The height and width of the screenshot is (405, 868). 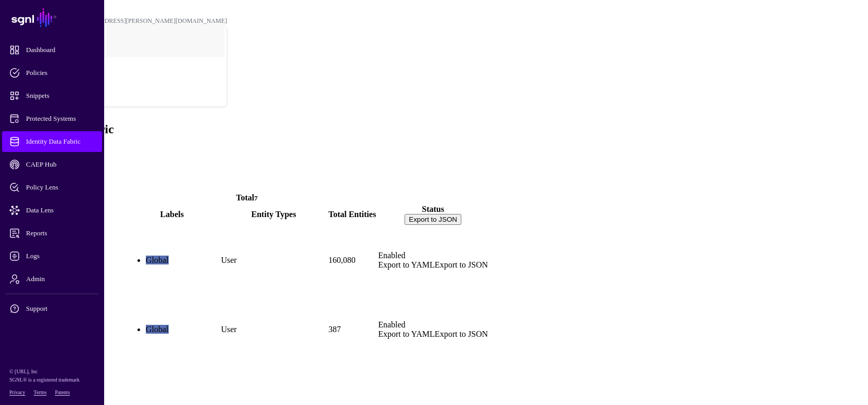 I want to click on td: 160,080, so click(x=352, y=261).